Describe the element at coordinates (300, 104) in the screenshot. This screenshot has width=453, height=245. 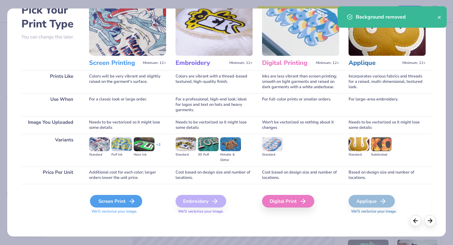
I see `div: For full-color prints or smaller orders.` at that location.